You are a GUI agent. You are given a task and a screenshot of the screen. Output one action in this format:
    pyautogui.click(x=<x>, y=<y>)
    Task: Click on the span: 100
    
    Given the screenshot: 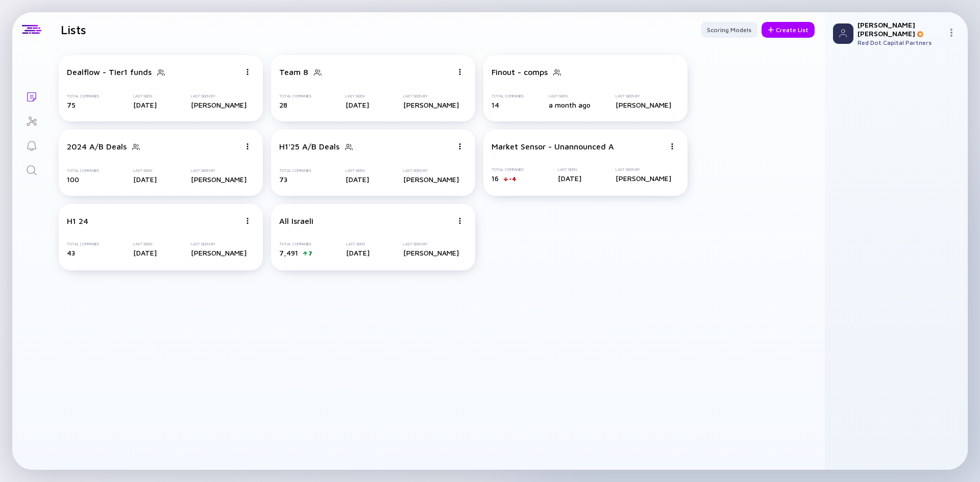 What is the action you would take?
    pyautogui.click(x=73, y=179)
    